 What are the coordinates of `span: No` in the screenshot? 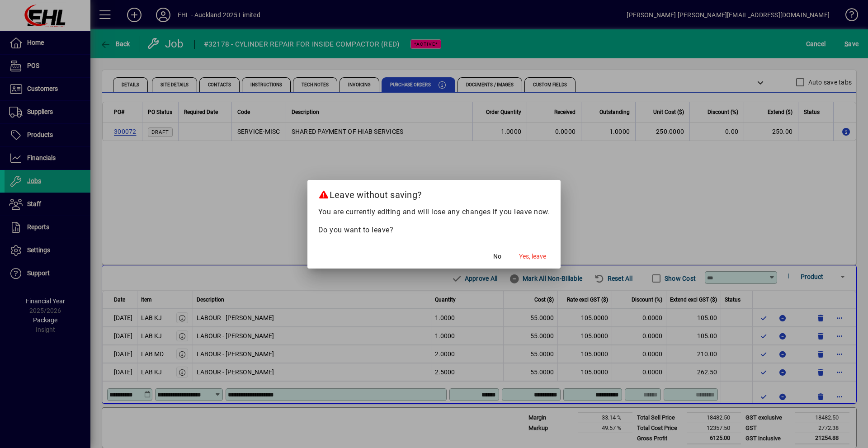 It's located at (497, 256).